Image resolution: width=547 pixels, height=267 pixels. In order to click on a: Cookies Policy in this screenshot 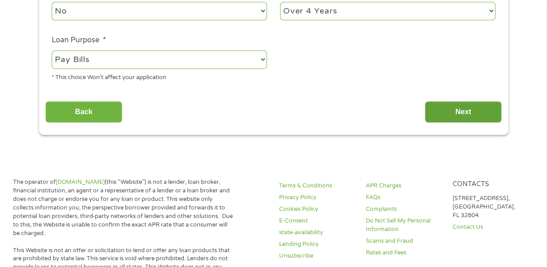, I will do `click(317, 209)`.